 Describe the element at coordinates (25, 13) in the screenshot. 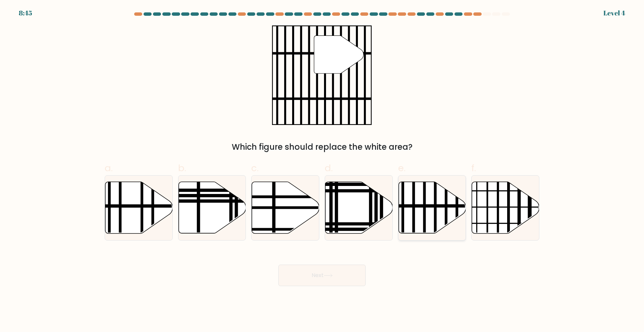

I see `div: 8:45` at that location.